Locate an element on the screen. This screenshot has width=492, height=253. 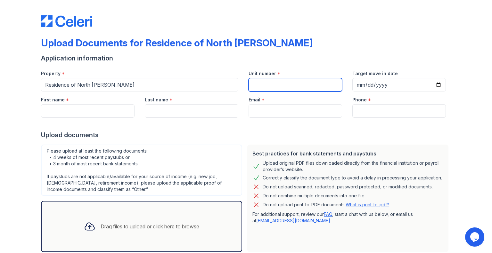
img: CE_Logo_Blue-a8612792a0a2168367f1c8372b55b34899dd931a85d93a1a3d3e32e68fde9ad4.png is located at coordinates (67, 21).